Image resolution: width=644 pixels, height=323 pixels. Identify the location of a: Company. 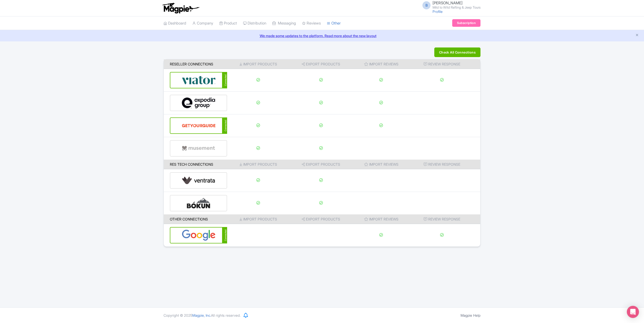
(203, 23).